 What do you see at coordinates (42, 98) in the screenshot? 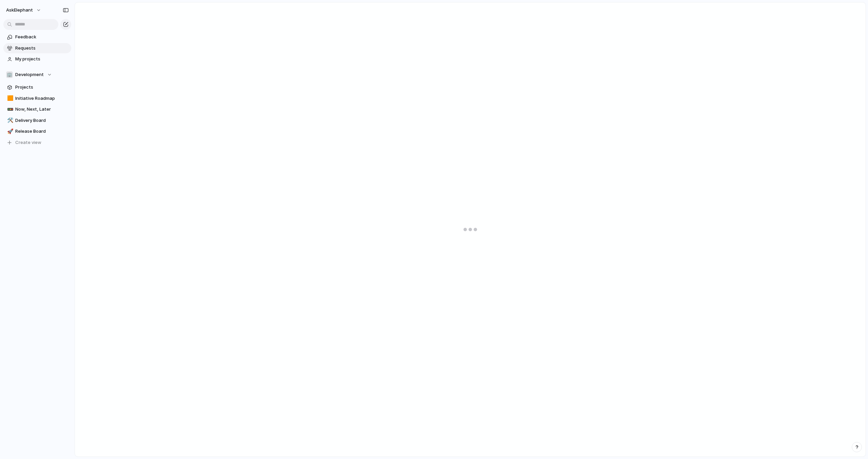
I see `span: Initiative Roadmap` at bounding box center [42, 98].